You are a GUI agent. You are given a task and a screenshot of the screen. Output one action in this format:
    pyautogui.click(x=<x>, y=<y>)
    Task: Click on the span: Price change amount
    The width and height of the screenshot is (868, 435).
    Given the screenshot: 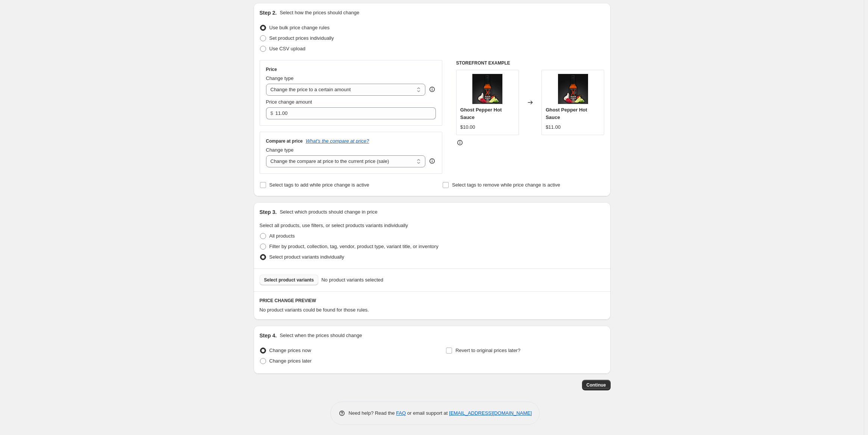 What is the action you would take?
    pyautogui.click(x=289, y=102)
    